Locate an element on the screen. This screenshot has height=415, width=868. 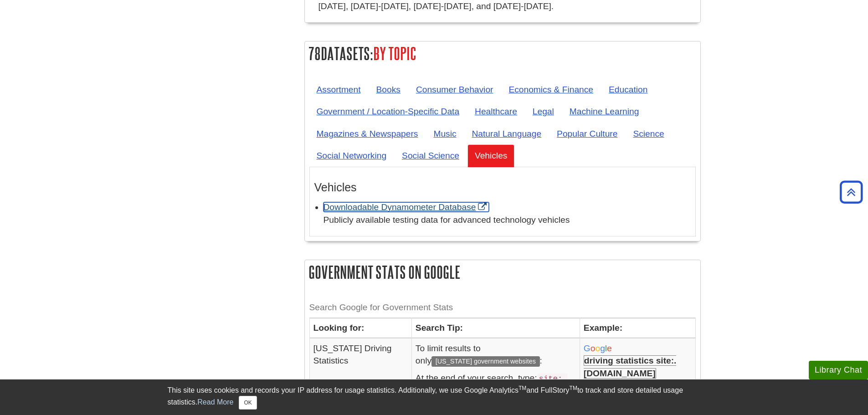
th: Example: is located at coordinates (638, 328).